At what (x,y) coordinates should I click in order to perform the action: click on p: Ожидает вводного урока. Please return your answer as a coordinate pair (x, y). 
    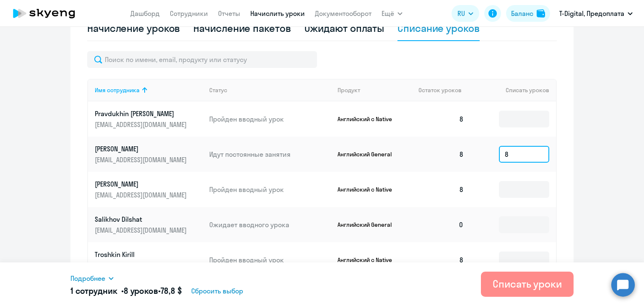
    Looking at the image, I should click on (270, 225).